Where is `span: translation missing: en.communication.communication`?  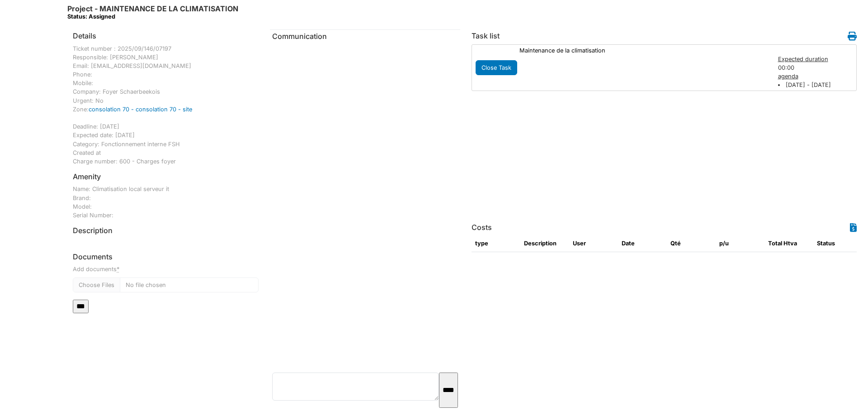 span: translation missing: en.communication.communication is located at coordinates (300, 36).